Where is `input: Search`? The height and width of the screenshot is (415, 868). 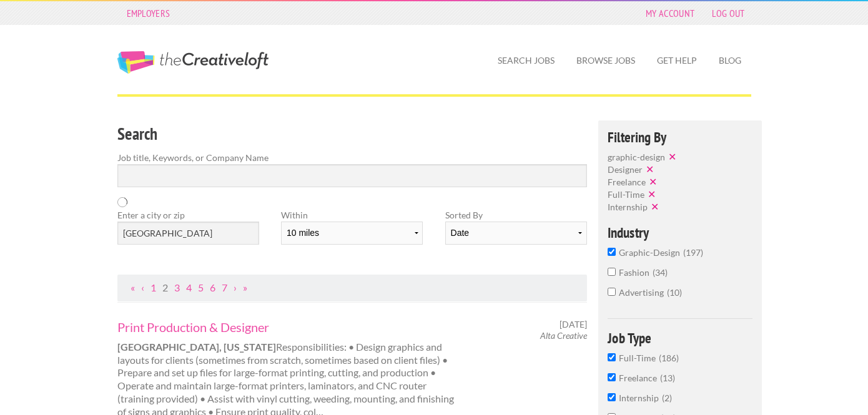 input: Search is located at coordinates (352, 176).